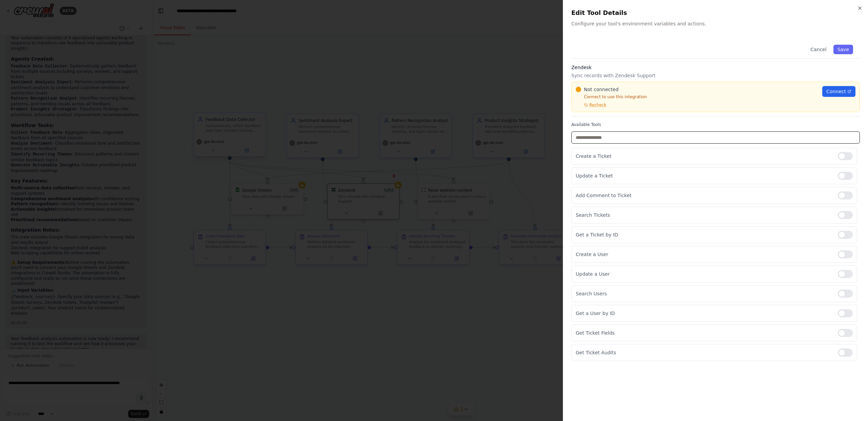 This screenshot has height=421, width=868. Describe the element at coordinates (601, 90) in the screenshot. I see `span: Not connected` at that location.